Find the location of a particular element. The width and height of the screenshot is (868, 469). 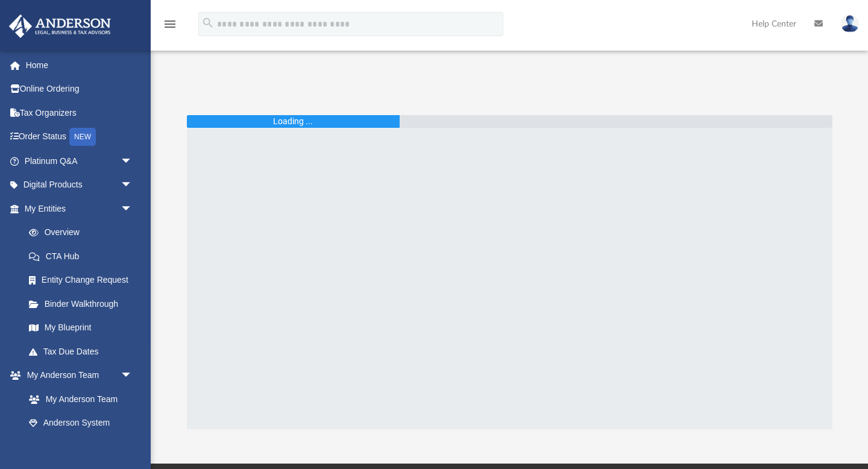

a: Tax Organizers is located at coordinates (80, 113).